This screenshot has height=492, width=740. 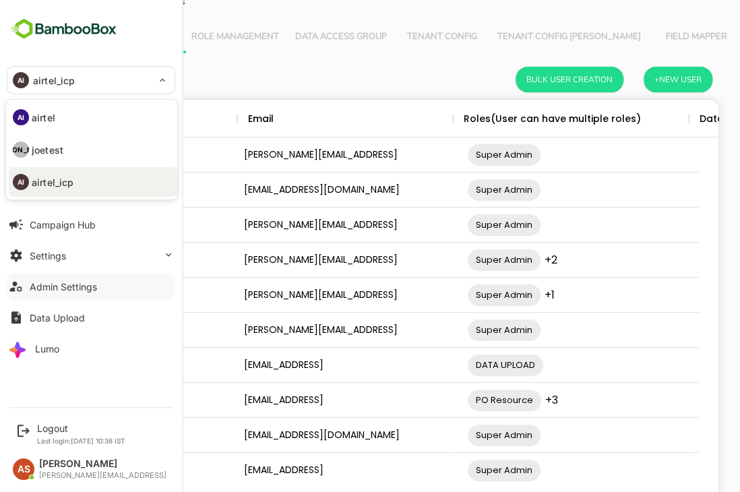 What do you see at coordinates (346, 37) in the screenshot?
I see `div: Vertical tabs example` at bounding box center [346, 37].